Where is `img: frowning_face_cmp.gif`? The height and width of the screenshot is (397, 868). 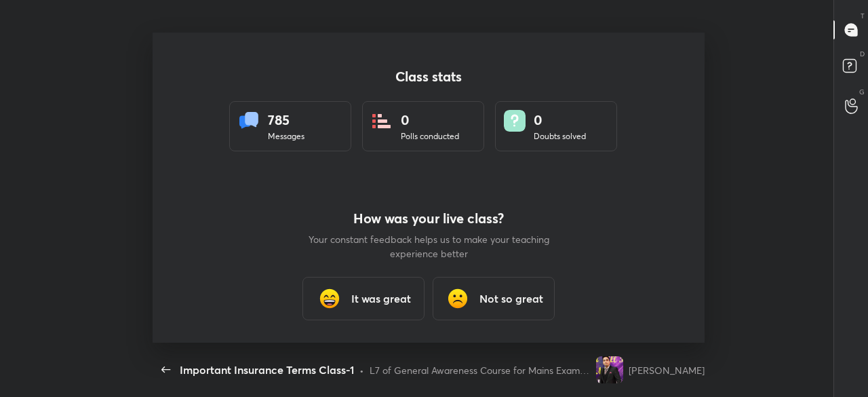
img: frowning_face_cmp.gif is located at coordinates (458, 298).